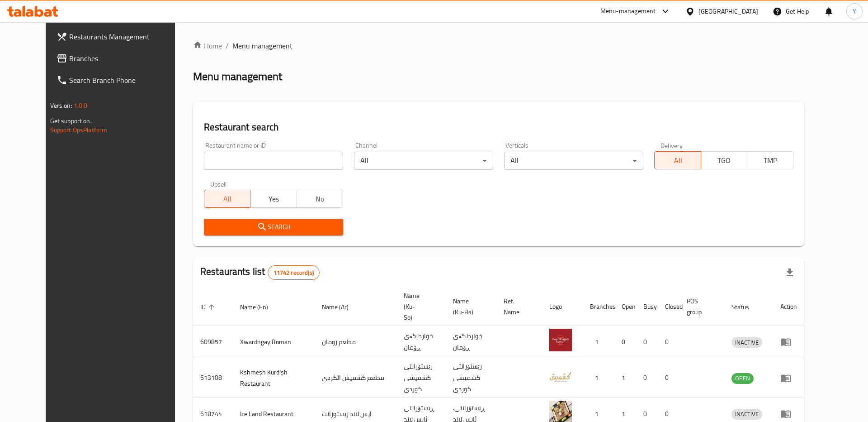 This screenshot has width=868, height=422. What do you see at coordinates (218, 183) in the screenshot?
I see `label: Upsell` at bounding box center [218, 183].